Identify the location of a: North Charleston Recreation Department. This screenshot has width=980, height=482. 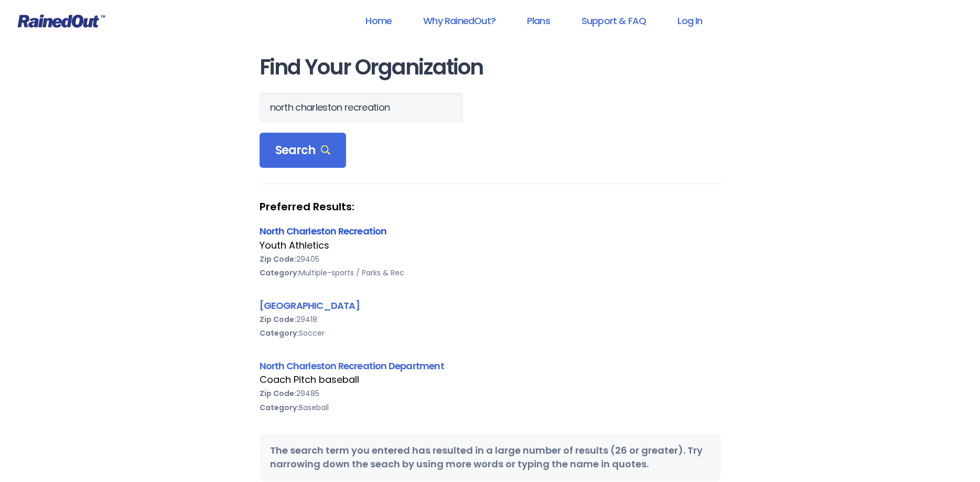
(352, 365).